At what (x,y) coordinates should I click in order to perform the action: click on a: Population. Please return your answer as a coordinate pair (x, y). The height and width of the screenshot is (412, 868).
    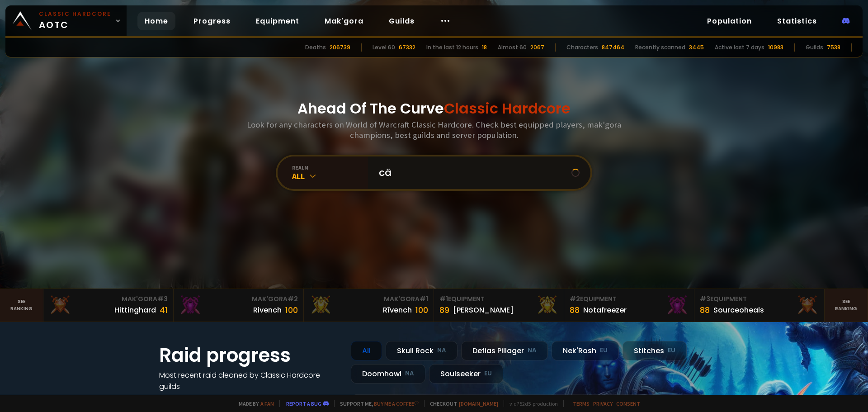
    Looking at the image, I should click on (729, 21).